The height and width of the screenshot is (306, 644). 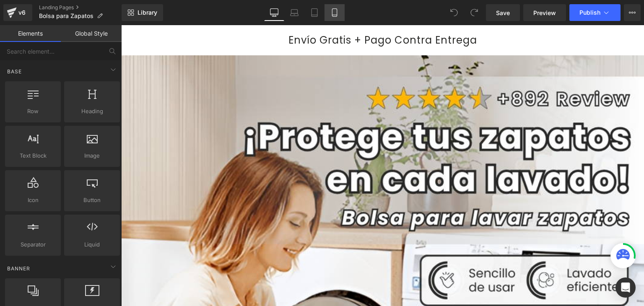 I want to click on span: Banner, so click(x=18, y=269).